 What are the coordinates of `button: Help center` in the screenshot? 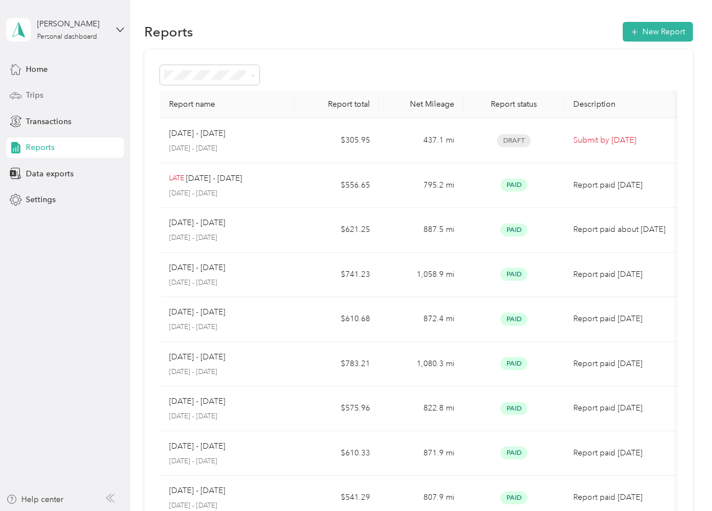 It's located at (35, 499).